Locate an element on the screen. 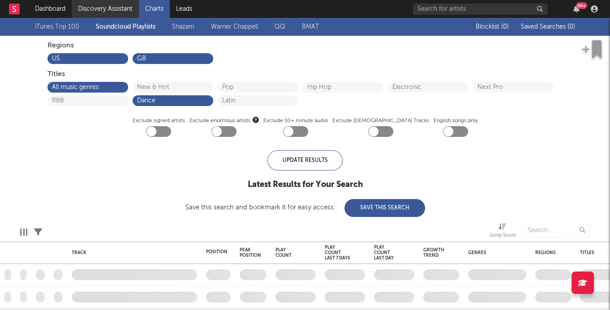 Image resolution: width=610 pixels, height=310 pixels. span: Exclude enormous artists is located at coordinates (224, 121).